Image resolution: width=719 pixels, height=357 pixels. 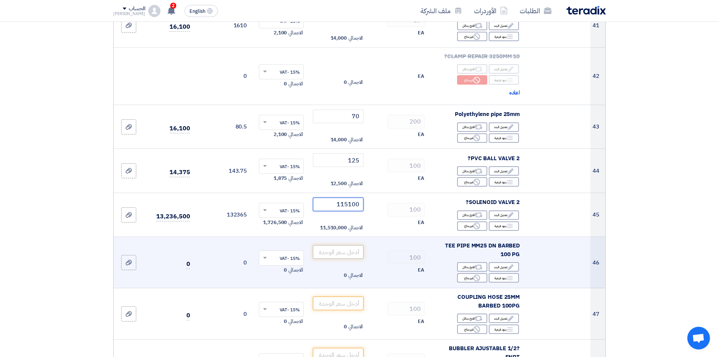 What do you see at coordinates (173, 6) in the screenshot?
I see `span: 2` at bounding box center [173, 6].